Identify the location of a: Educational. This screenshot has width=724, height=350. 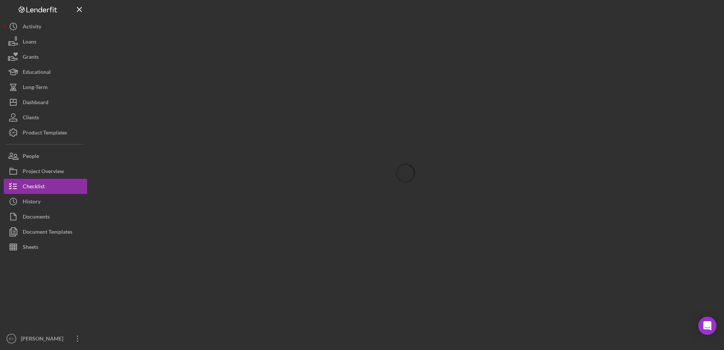
(45, 72).